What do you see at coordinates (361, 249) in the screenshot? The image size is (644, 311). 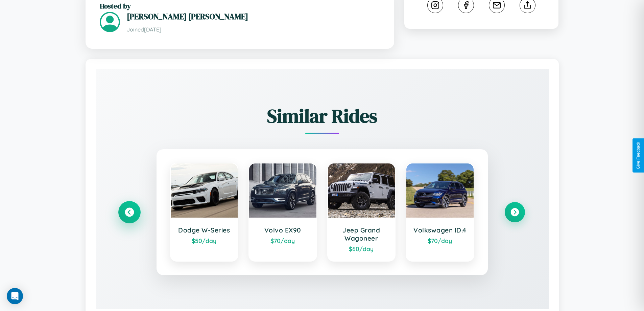 I see `div: $ 60 /day` at bounding box center [361, 249].